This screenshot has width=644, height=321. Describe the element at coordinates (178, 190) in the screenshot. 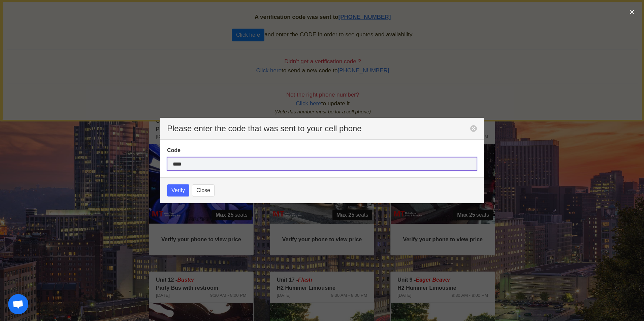

I see `button: Verify` at that location.